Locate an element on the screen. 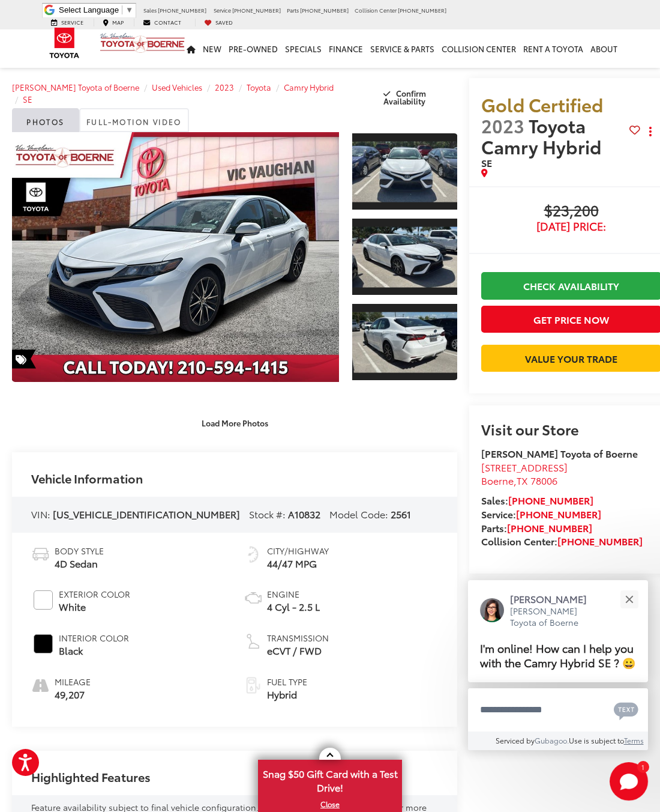 This screenshot has width=660, height=812. span: Sales is located at coordinates (150, 10).